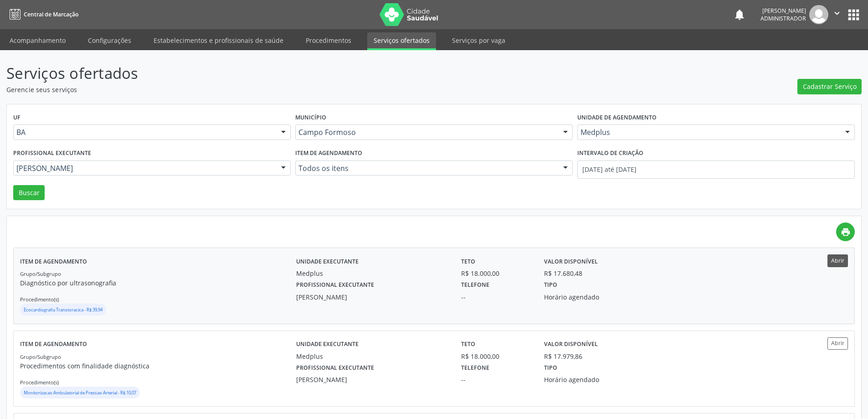 The height and width of the screenshot is (419, 868). I want to click on a: Serviços por vaga, so click(479, 40).